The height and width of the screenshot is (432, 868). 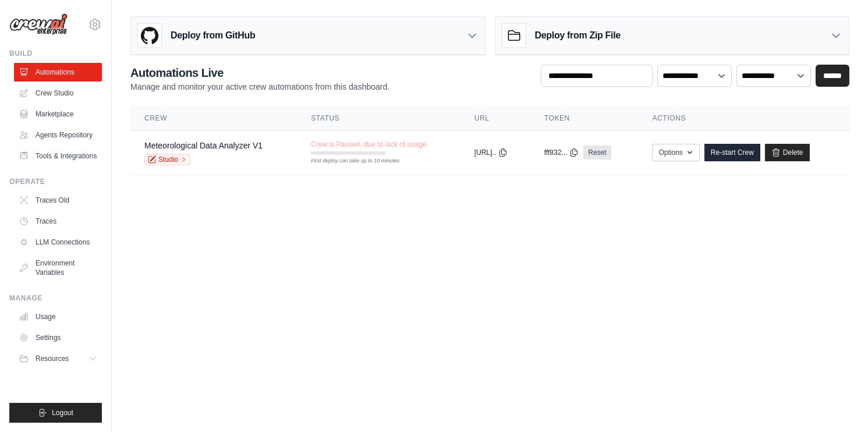 I want to click on a: Environment Variables, so click(x=58, y=268).